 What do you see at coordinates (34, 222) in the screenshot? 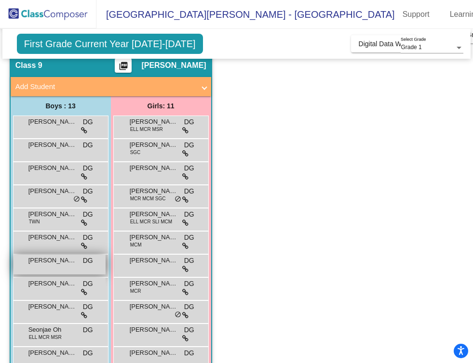
I see `span: TWN` at bounding box center [34, 222].